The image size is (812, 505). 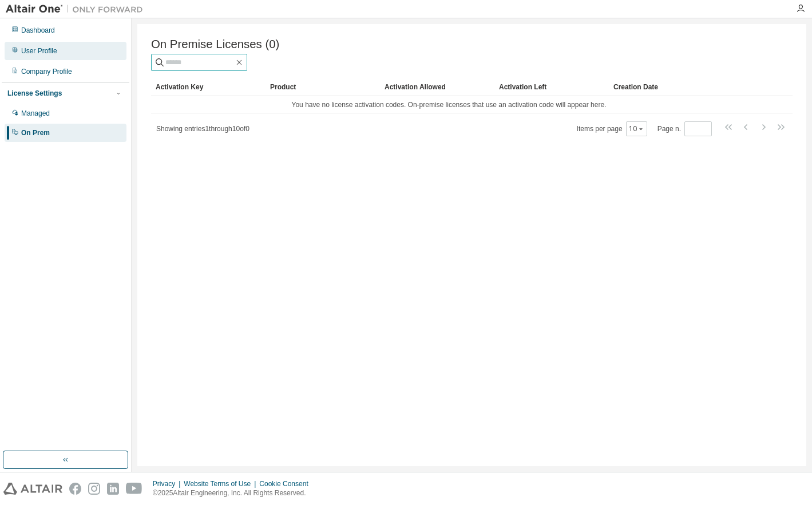 I want to click on div: Managed, so click(x=36, y=113).